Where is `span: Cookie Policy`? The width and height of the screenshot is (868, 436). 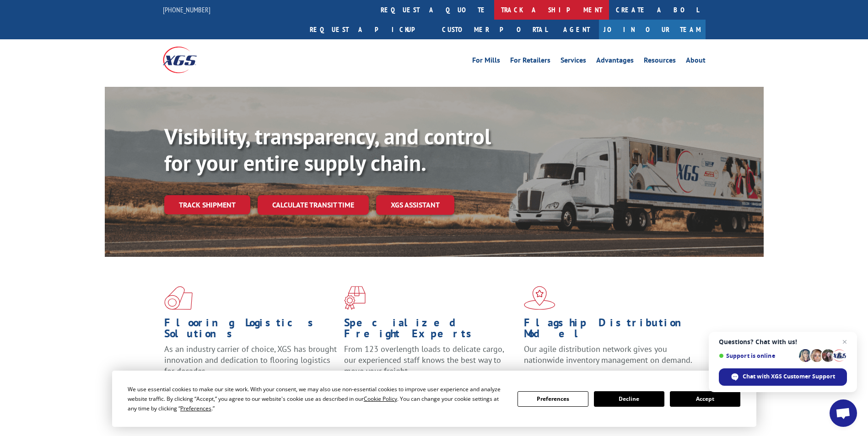
span: Cookie Policy is located at coordinates (380, 398).